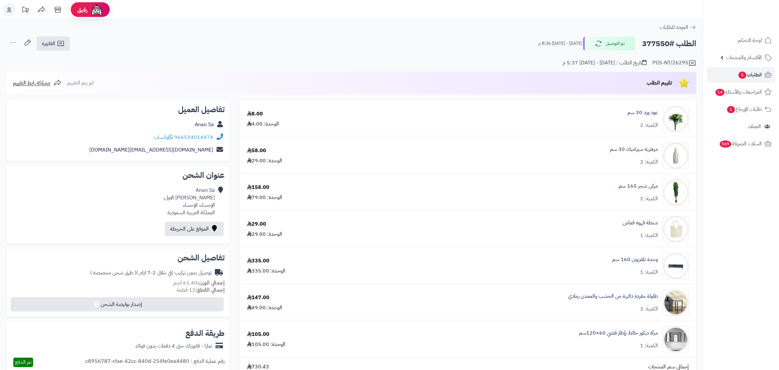 The image size is (779, 370). I want to click on a: شنطة قهوة قماش, so click(640, 222).